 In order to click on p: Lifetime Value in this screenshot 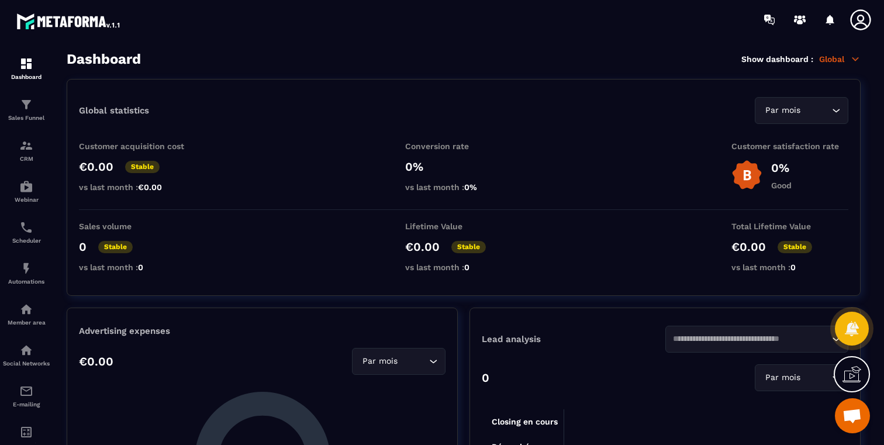, I will do `click(464, 226)`.